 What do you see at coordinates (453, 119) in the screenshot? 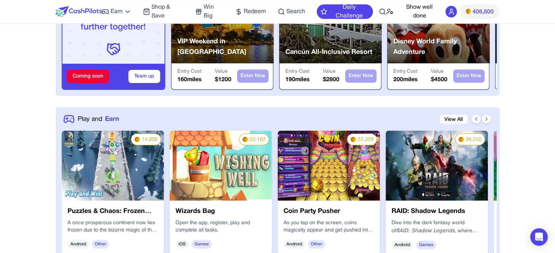
I see `a: View All` at bounding box center [453, 119].